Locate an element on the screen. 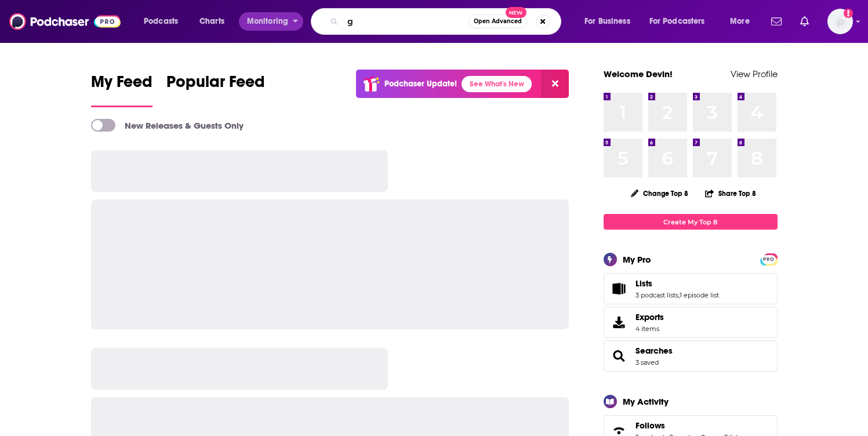 This screenshot has height=436, width=868. span: Podcasts is located at coordinates (161, 22).